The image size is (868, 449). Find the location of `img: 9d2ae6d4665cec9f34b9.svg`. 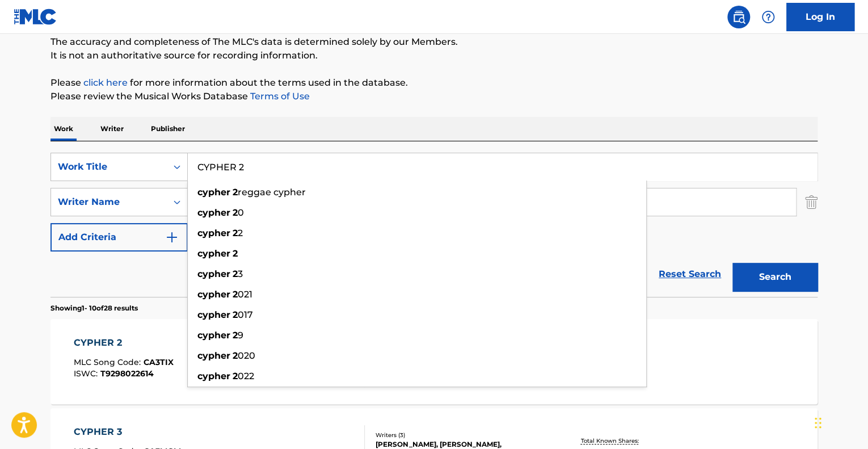

img: 9d2ae6d4665cec9f34b9.svg is located at coordinates (172, 237).